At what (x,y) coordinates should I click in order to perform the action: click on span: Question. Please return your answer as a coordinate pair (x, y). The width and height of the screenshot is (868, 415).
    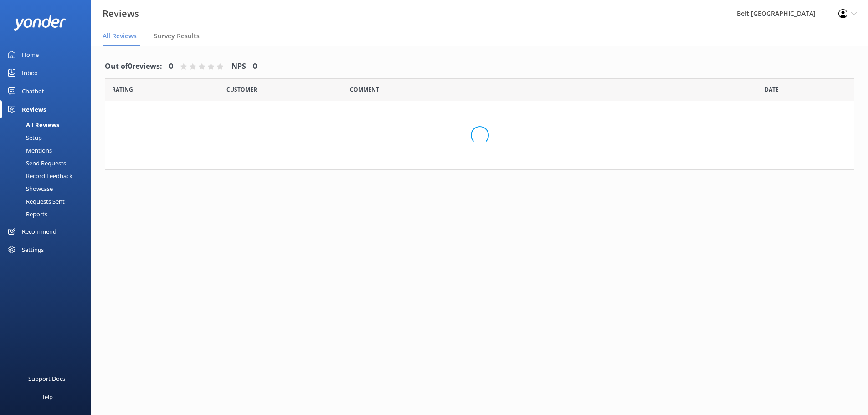
    Looking at the image, I should click on (365, 89).